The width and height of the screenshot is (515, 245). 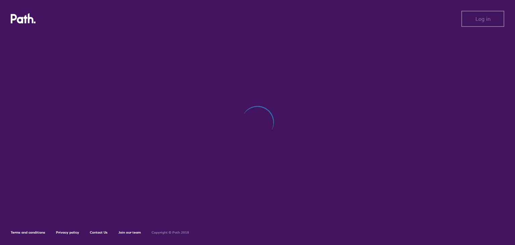 I want to click on span: Log in, so click(x=483, y=19).